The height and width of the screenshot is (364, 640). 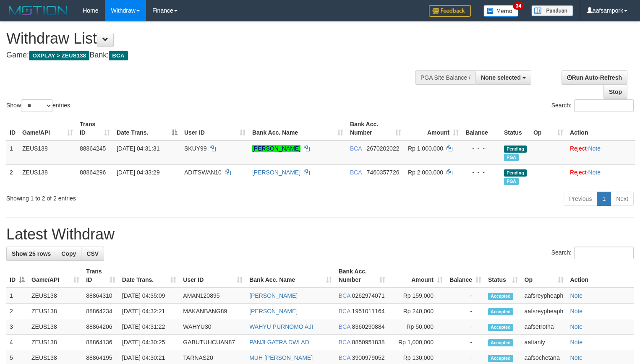 What do you see at coordinates (31, 254) in the screenshot?
I see `a: Show 25 rows` at bounding box center [31, 254].